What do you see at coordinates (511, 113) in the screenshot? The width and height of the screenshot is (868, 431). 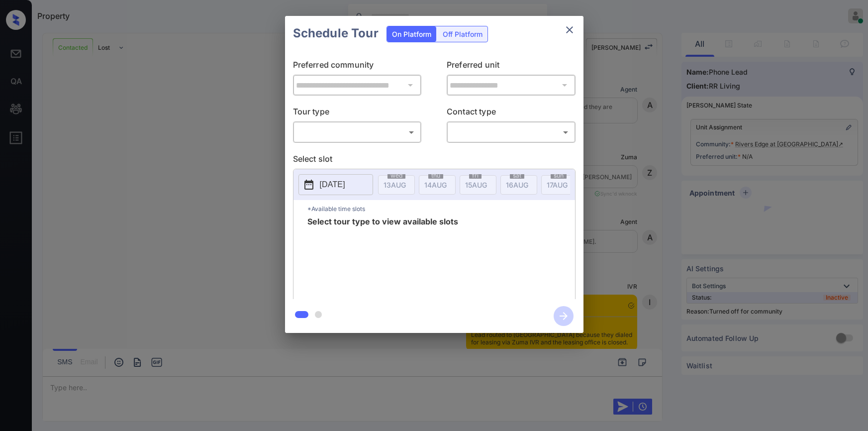 I see `p: Contact type` at bounding box center [511, 113].